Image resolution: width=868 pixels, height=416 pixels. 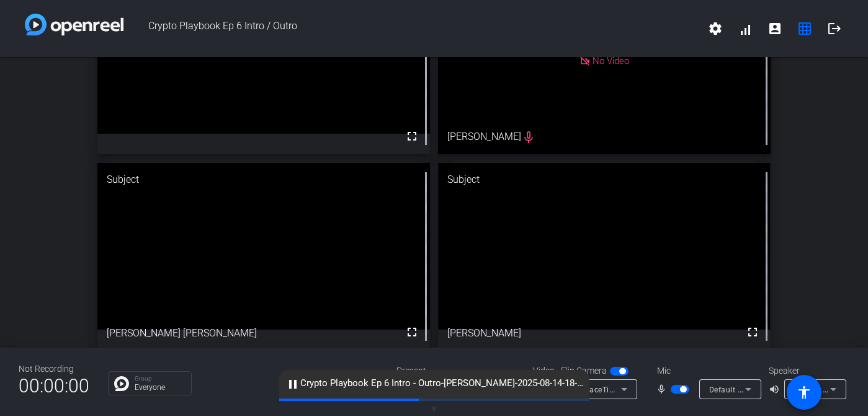 What do you see at coordinates (159, 387) in the screenshot?
I see `p: Everyone` at bounding box center [159, 387].